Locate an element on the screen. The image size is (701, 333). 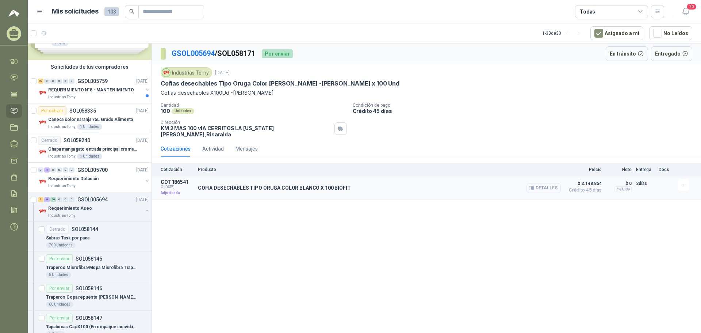
p: Chapa manija gato entrada principal cromado mate llave de seguridad is located at coordinates (93, 149).